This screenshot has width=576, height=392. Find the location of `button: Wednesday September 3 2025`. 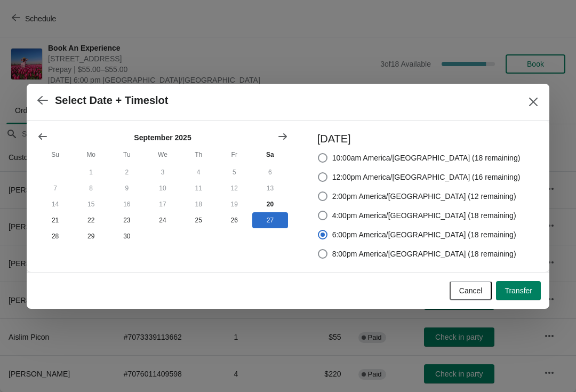

button: Wednesday September 3 2025 is located at coordinates (162, 172).